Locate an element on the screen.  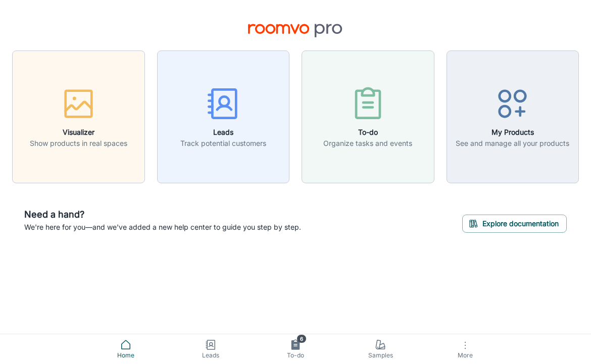
a: Leads is located at coordinates (211, 349).